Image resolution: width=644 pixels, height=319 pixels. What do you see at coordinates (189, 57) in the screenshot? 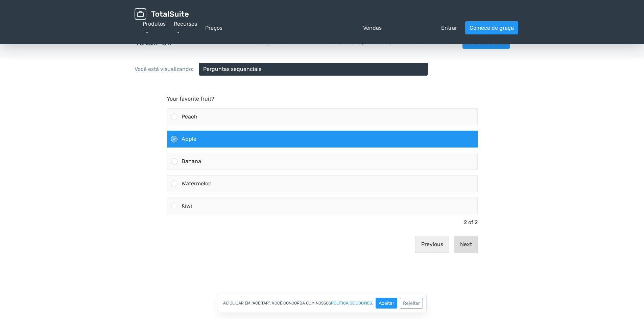
I see `span: Apple` at bounding box center [189, 57].